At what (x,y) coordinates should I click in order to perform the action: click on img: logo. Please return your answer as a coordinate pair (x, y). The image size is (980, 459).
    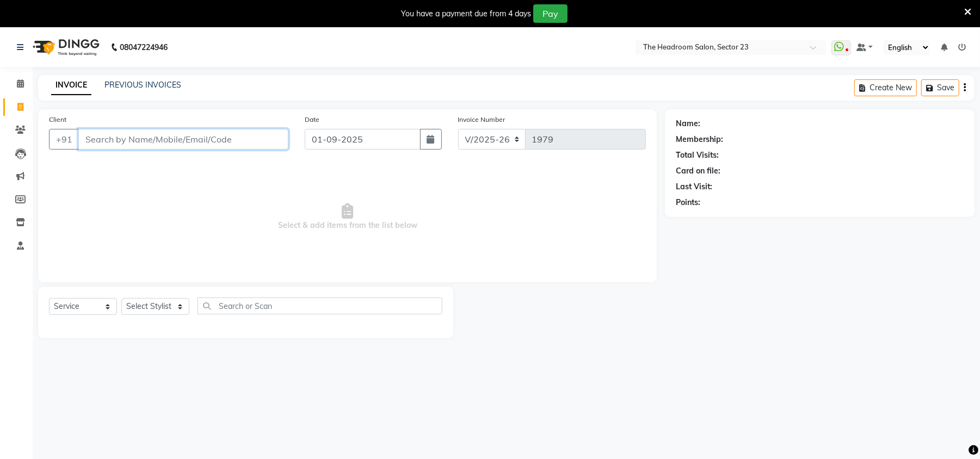
    Looking at the image, I should click on (65, 47).